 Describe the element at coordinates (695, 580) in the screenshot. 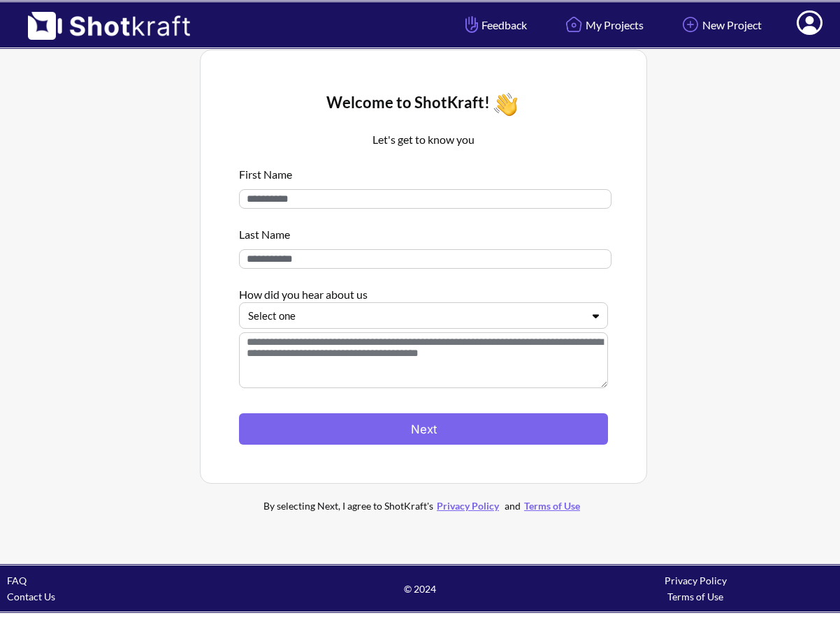

I see `div: Privacy Policy` at that location.